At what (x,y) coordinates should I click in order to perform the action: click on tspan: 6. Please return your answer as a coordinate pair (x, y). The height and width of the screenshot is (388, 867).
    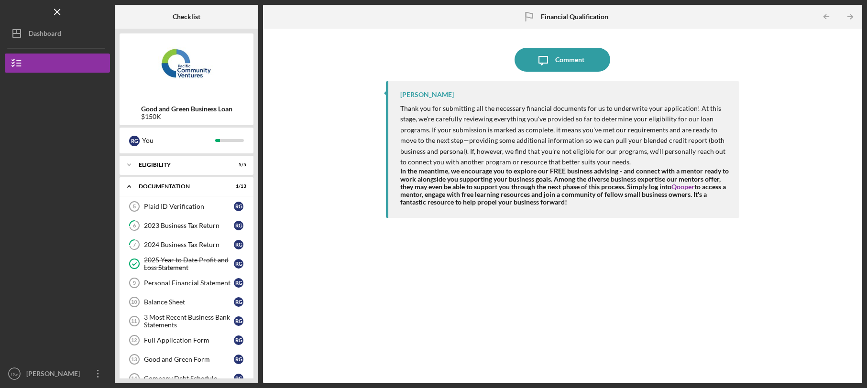
    Looking at the image, I should click on (134, 226).